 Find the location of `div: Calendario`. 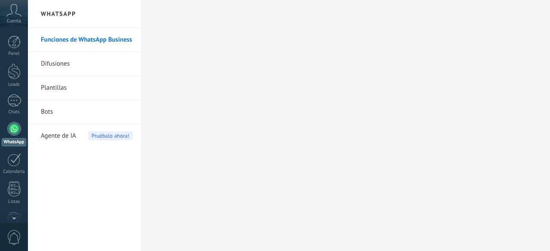

div: Calendario is located at coordinates (14, 172).